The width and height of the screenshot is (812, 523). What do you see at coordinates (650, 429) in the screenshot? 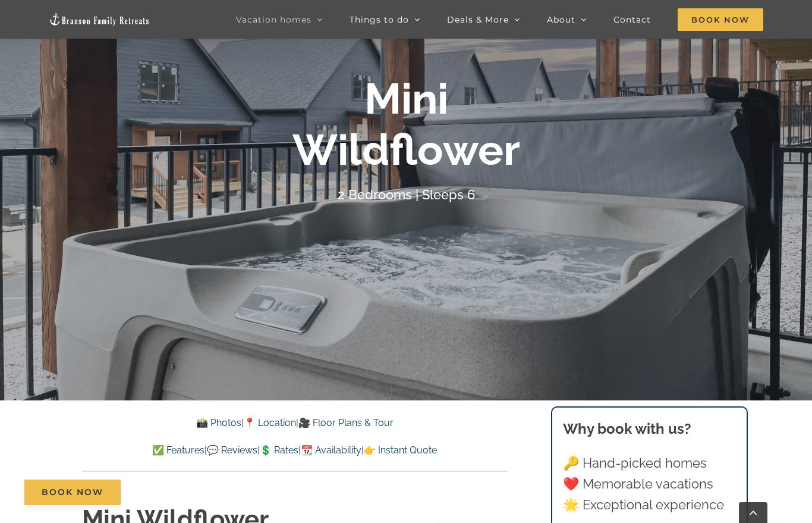
I see `h3: Why book with us?` at bounding box center [650, 429].